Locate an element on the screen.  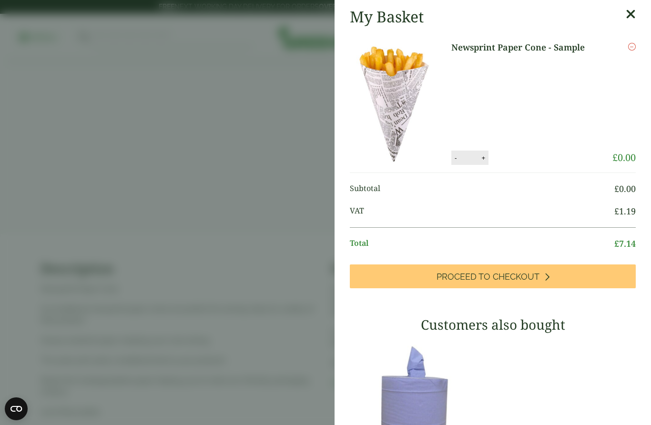
span: Total is located at coordinates (482, 244).